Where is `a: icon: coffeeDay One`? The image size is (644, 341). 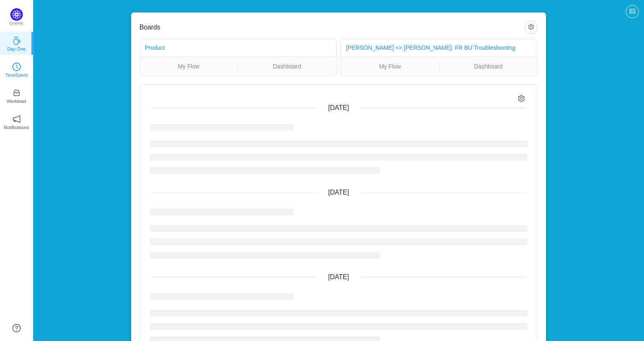
a: icon: coffeeDay One is located at coordinates (16, 43).